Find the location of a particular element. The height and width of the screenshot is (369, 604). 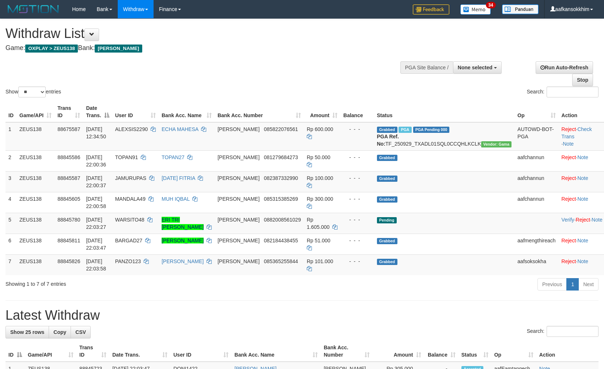

span: 88845605 is located at coordinates (69, 199).